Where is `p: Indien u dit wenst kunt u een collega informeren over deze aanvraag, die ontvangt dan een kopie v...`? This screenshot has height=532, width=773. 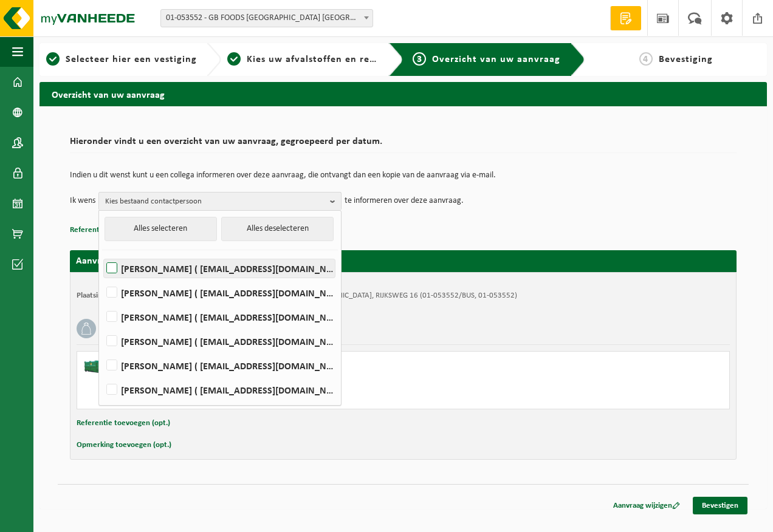
p: Indien u dit wenst kunt u een collega informeren over deze aanvraag, die ontvangt dan een kopie v... is located at coordinates (403, 175).